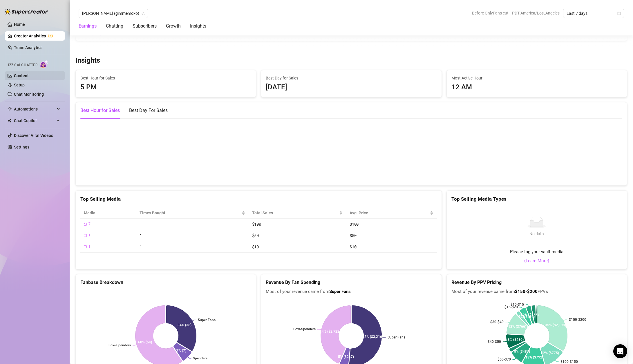 The image size is (633, 364). What do you see at coordinates (536, 252) in the screenshot?
I see `span: Please tag your vault media` at bounding box center [536, 252].